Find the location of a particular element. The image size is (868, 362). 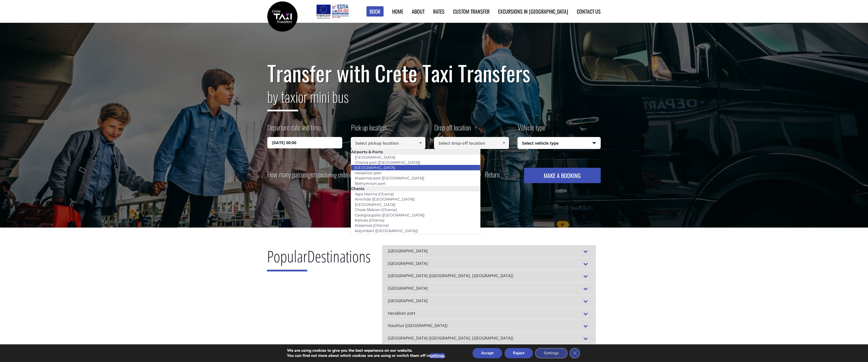

span: Select vehicle type is located at coordinates (559, 143).